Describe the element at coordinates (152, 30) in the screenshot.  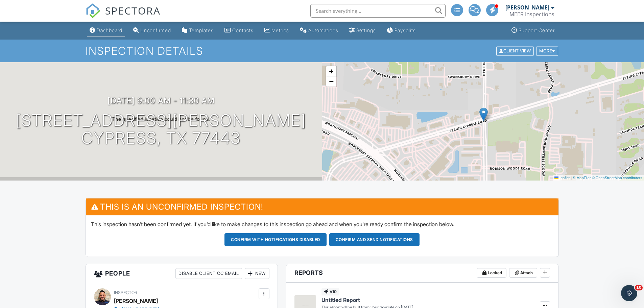
I see `a: Unconfirmed` at that location.